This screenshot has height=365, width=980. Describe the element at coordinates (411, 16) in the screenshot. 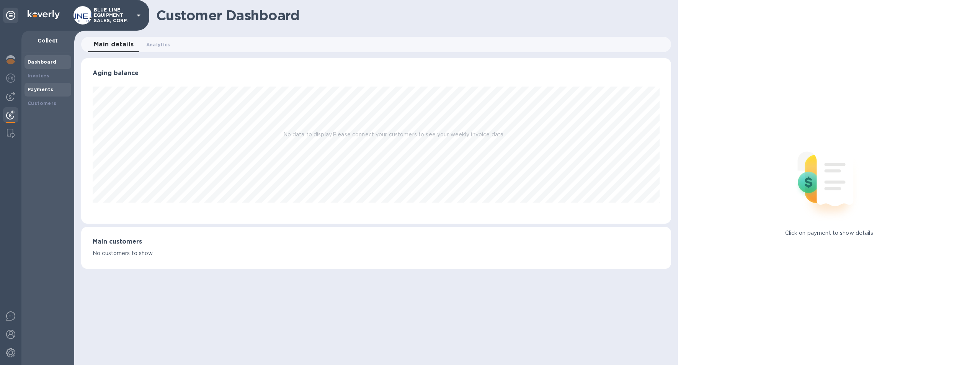

I see `h1: Customer Dashboard` at that location.